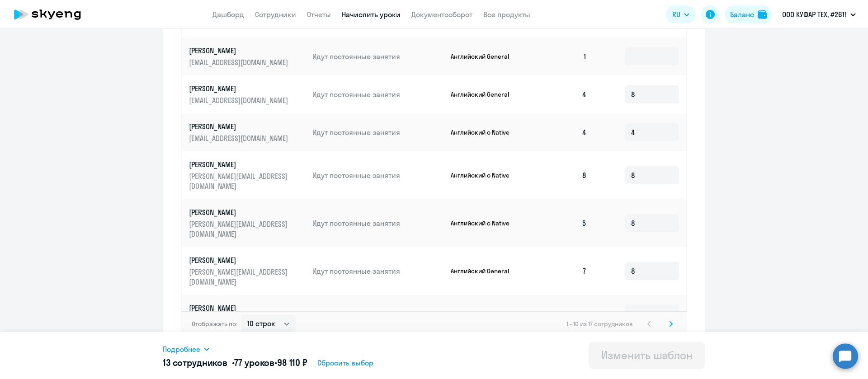 The image size is (868, 379). What do you see at coordinates (741, 15) in the screenshot?
I see `div: Баланс` at bounding box center [741, 15].